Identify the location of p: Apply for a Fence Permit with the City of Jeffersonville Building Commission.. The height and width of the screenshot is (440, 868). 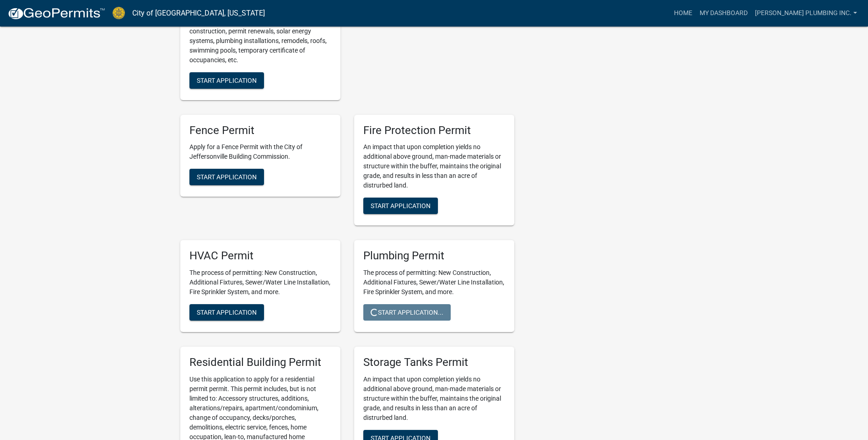
(260, 152).